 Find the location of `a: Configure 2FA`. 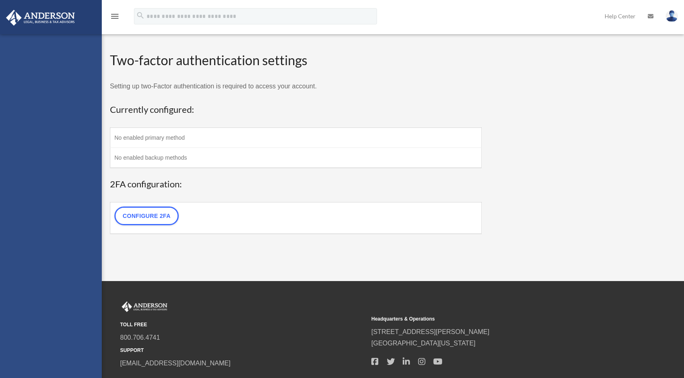

a: Configure 2FA is located at coordinates (147, 216).